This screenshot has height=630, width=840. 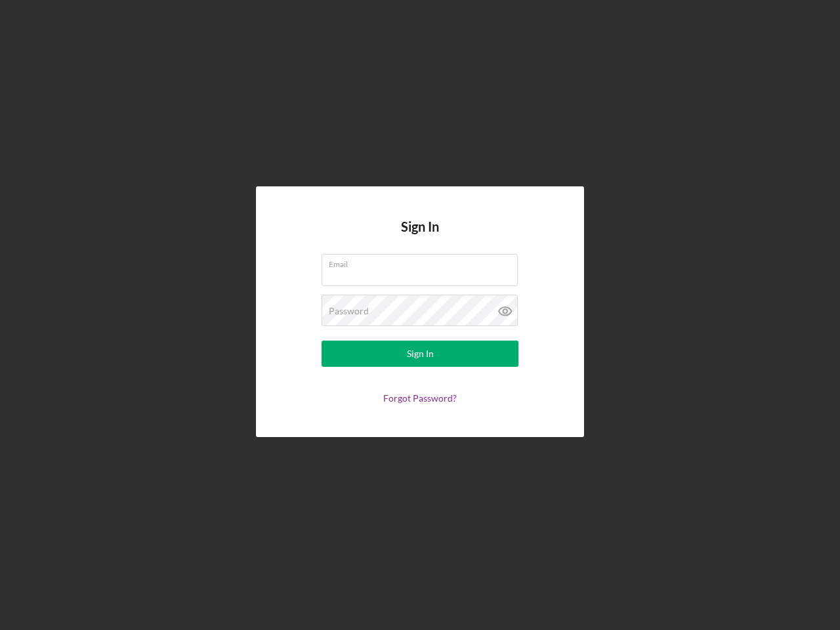 I want to click on h4: Sign In, so click(x=420, y=236).